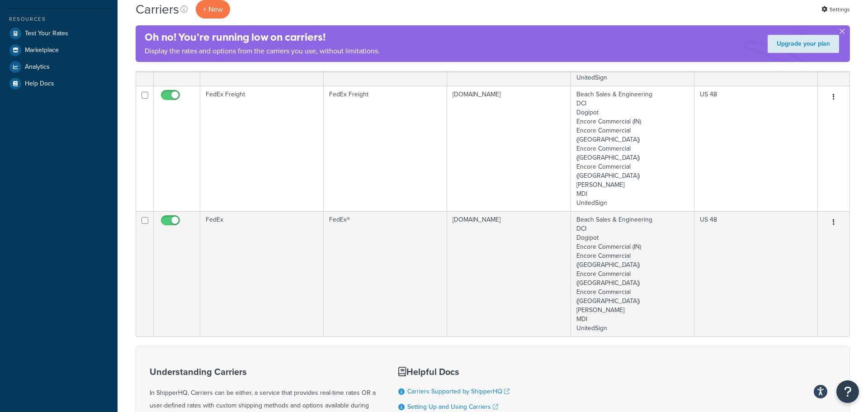 This screenshot has height=412, width=868. What do you see at coordinates (262, 51) in the screenshot?
I see `p: Display the rates and options from the carriers you use, without limitations.` at bounding box center [262, 51].